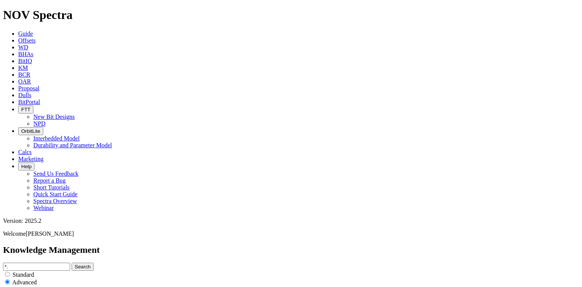 This screenshot has height=287, width=582. What do you see at coordinates (26, 109) in the screenshot?
I see `span: FTT` at bounding box center [26, 109].